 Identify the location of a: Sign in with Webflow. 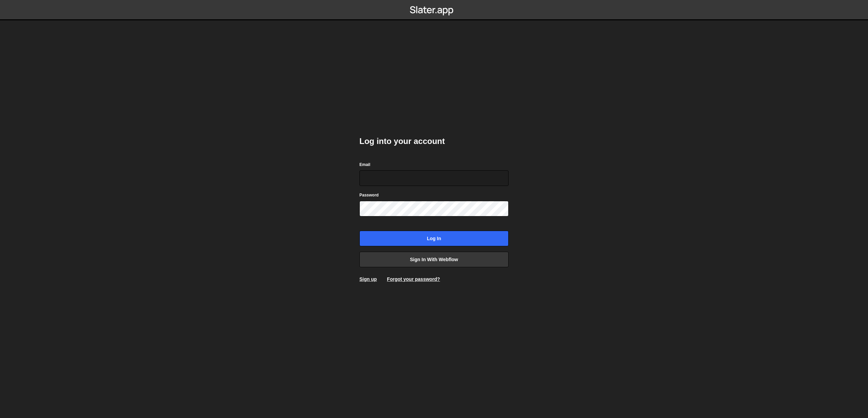
(434, 259).